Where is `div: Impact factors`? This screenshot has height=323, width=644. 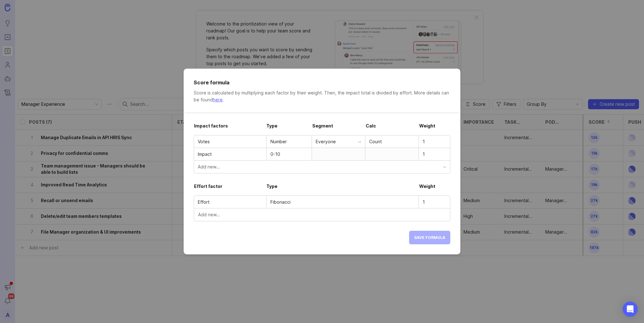 div: Impact factors is located at coordinates (230, 129).